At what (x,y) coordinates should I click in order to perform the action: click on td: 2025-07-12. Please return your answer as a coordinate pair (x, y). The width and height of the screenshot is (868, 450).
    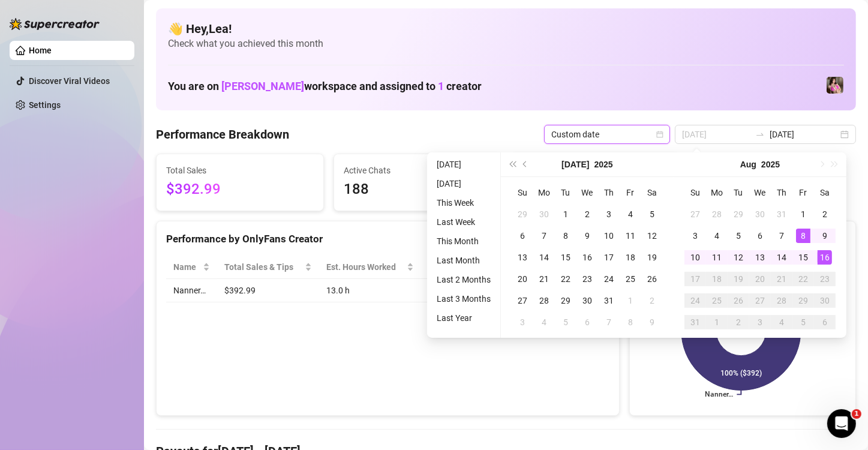
    Looking at the image, I should click on (652, 236).